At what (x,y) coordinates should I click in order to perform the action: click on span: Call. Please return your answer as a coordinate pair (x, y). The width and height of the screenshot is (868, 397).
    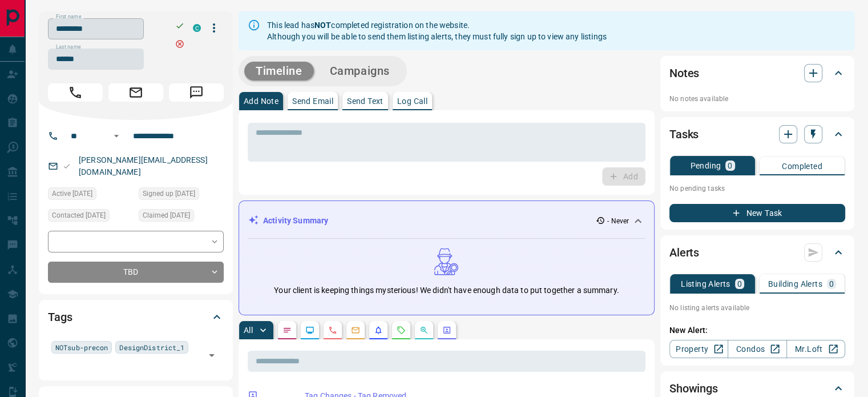
    Looking at the image, I should click on (76, 92).